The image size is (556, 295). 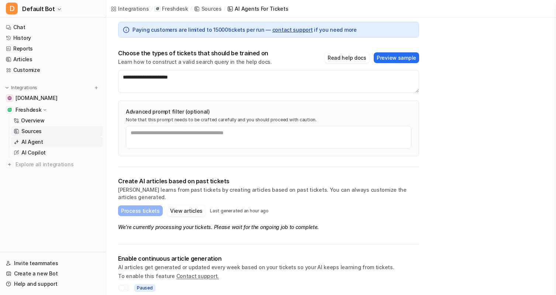 What do you see at coordinates (53, 263) in the screenshot?
I see `a: Invite teammates` at bounding box center [53, 263].